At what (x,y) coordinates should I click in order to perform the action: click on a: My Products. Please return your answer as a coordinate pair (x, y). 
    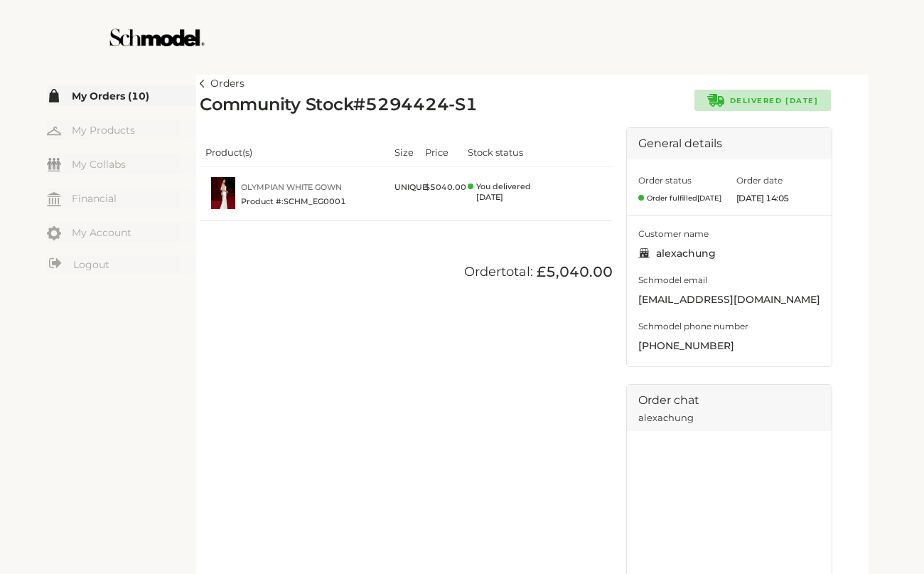
    Looking at the image, I should click on (122, 129).